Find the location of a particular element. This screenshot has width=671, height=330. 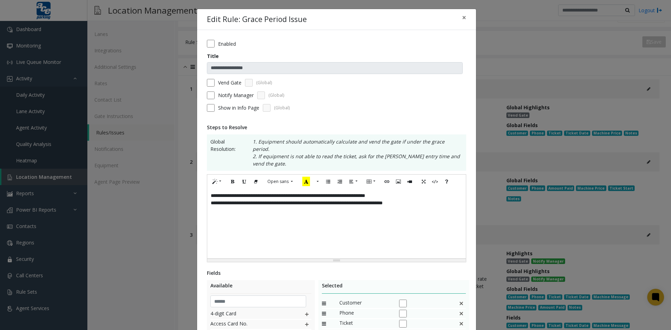

button: Remove Font Style (CTRL+\) is located at coordinates (256, 182).